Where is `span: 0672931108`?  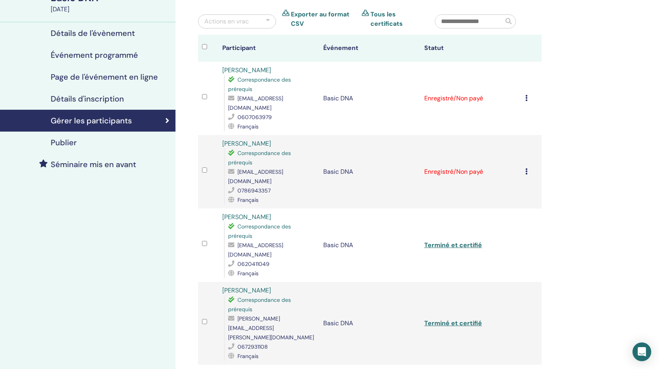 span: 0672931108 is located at coordinates (253, 346).